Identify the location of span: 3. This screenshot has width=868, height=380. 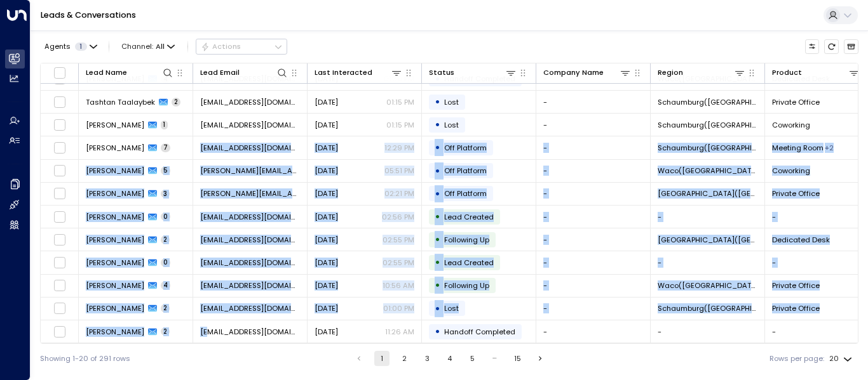
(165, 194).